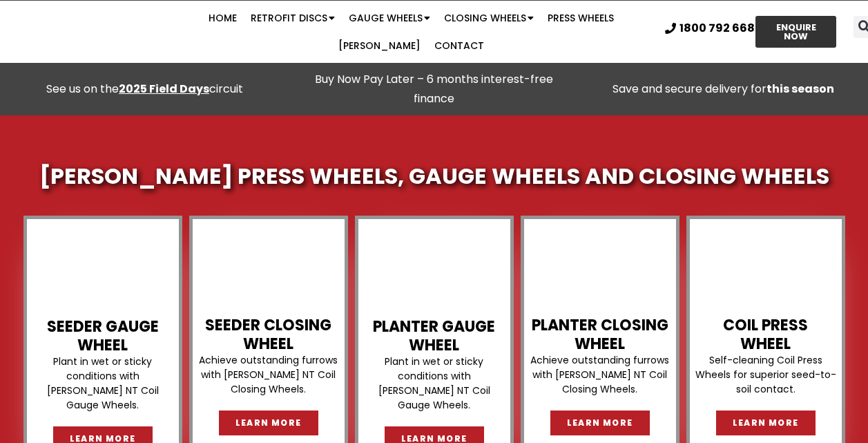 The height and width of the screenshot is (443, 868). Describe the element at coordinates (222, 18) in the screenshot. I see `a: Home` at that location.